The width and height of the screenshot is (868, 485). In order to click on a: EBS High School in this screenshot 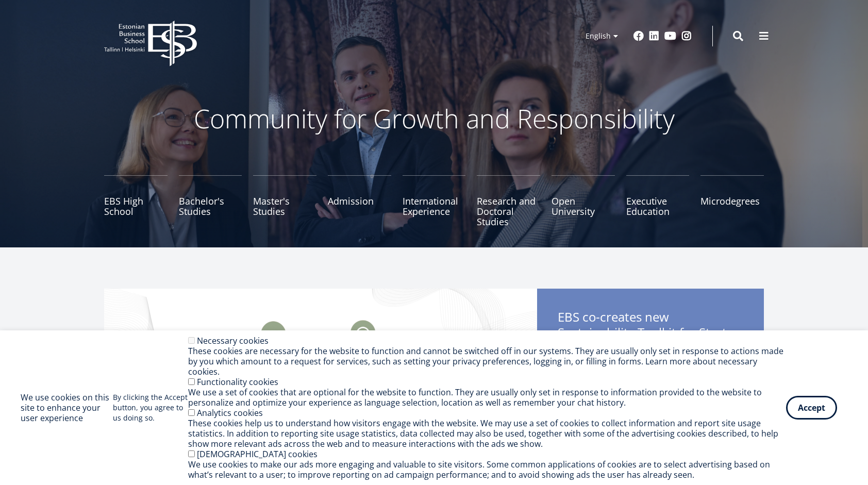, I will do `click(136, 201)`.